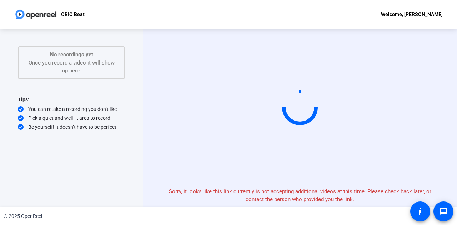 The image size is (457, 225). Describe the element at coordinates (71, 118) in the screenshot. I see `div: Pick a quiet and well-lit area to record` at that location.